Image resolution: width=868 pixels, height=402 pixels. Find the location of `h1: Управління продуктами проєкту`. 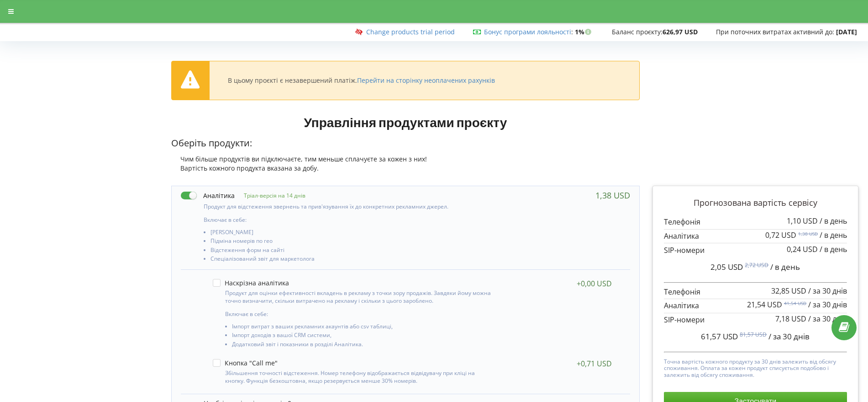

h1: Управління продуктами проєкту is located at coordinates (405, 122).